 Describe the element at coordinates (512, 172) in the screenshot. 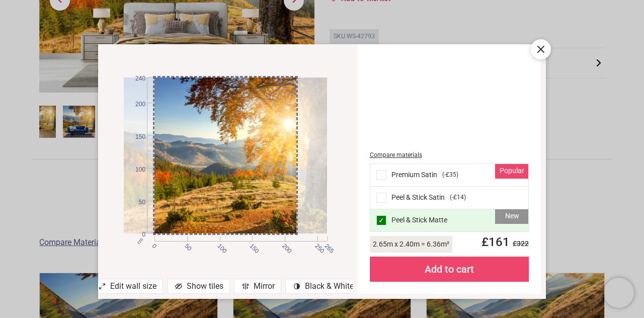

I see `div: Popular` at that location.